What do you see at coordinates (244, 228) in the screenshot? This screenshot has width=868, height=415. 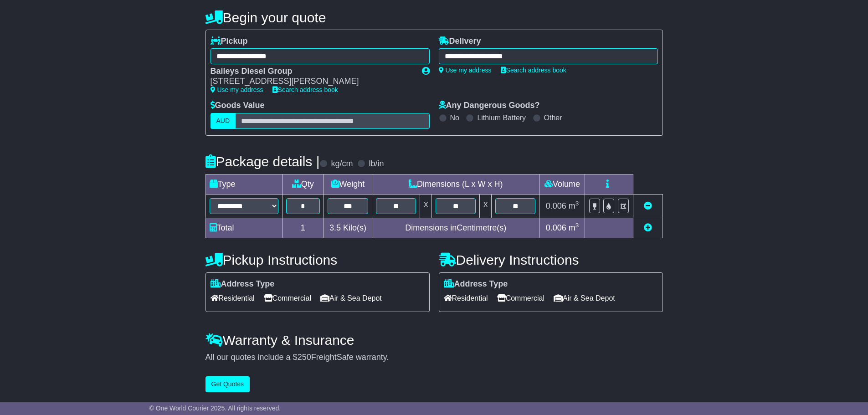 I see `td: Total` at bounding box center [244, 228].